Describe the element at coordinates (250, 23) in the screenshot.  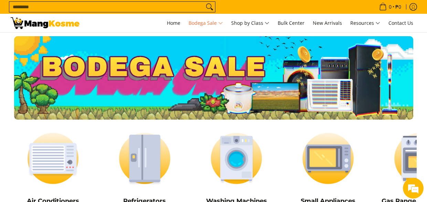
I see `span: Shop by Class` at that location.